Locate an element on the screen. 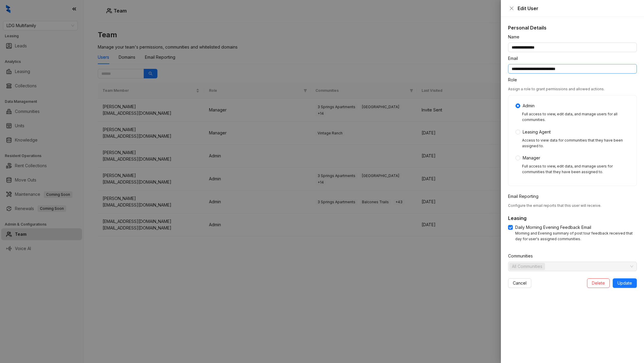  label: Communities is located at coordinates (522, 256).